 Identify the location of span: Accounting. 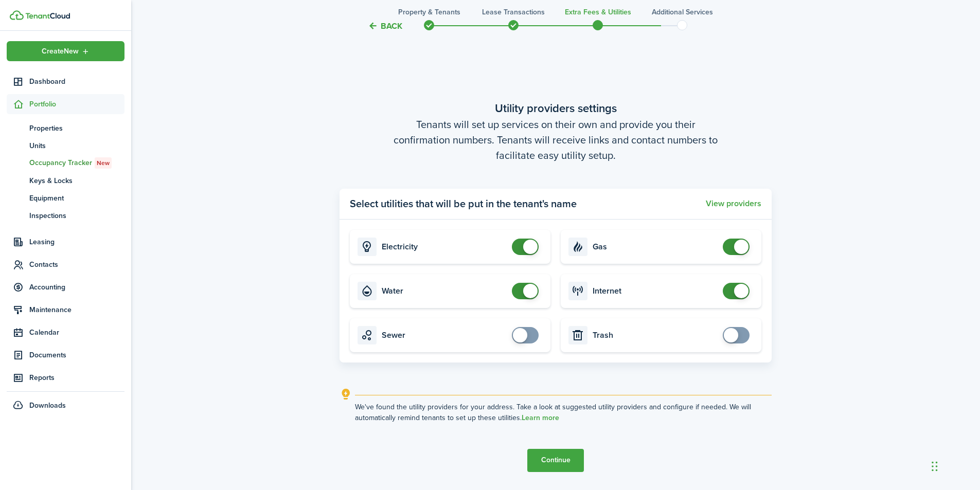
(77, 287).